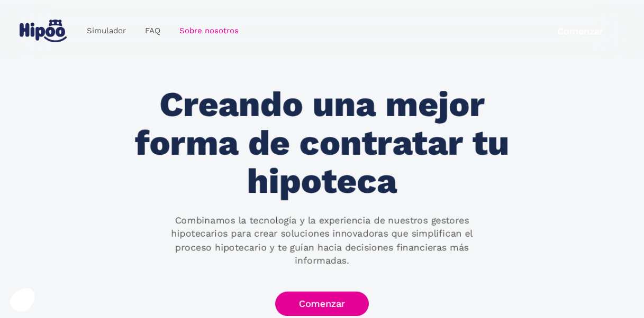 Image resolution: width=644 pixels, height=318 pixels. I want to click on a: Simulador, so click(106, 31).